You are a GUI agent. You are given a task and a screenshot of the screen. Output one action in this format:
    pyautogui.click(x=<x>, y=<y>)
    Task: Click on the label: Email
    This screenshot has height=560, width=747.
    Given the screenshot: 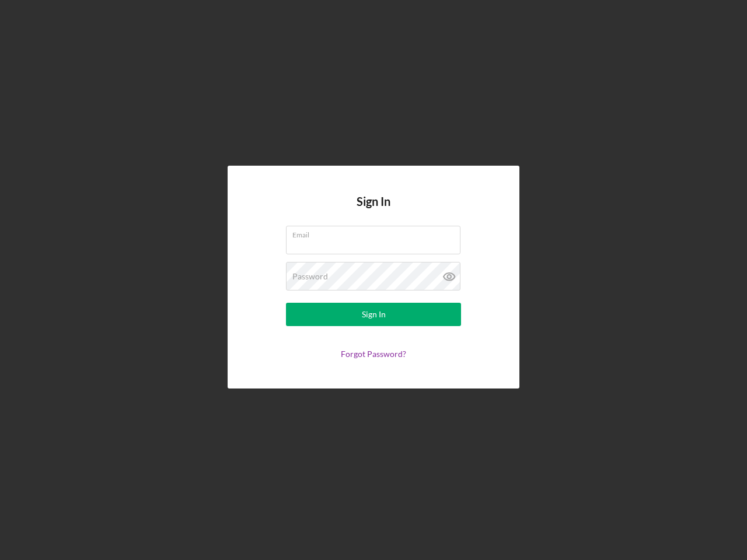 What is the action you would take?
    pyautogui.click(x=376, y=233)
    